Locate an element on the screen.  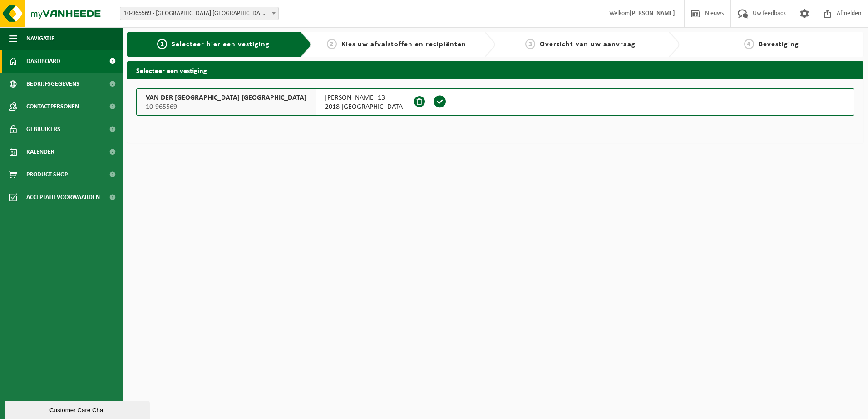
div: Customer Care Chat is located at coordinates (73, 11).